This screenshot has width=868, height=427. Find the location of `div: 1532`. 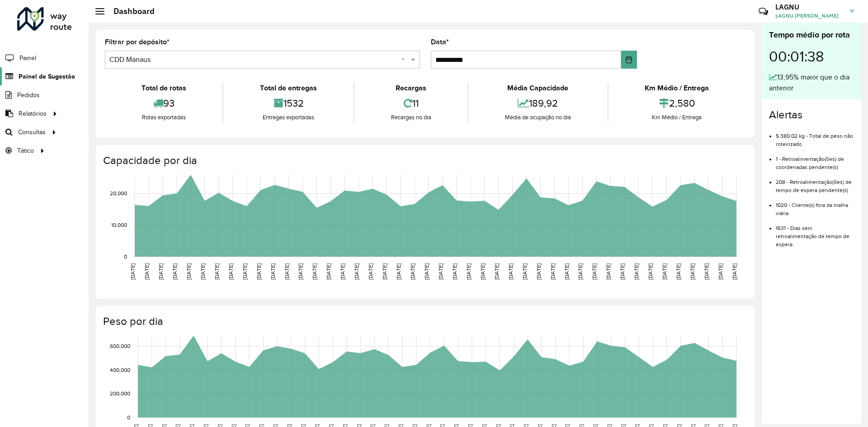

div: 1532 is located at coordinates (288, 103).